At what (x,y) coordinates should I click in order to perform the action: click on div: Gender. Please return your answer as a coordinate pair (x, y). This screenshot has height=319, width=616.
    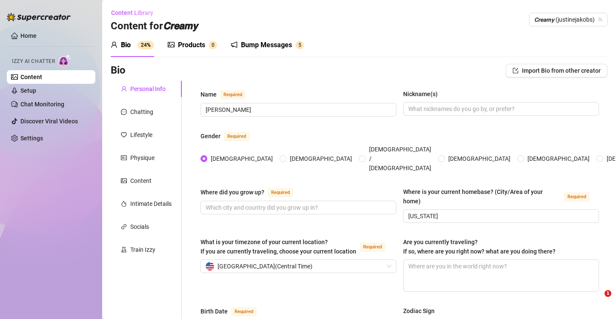
    Looking at the image, I should click on (210, 136).